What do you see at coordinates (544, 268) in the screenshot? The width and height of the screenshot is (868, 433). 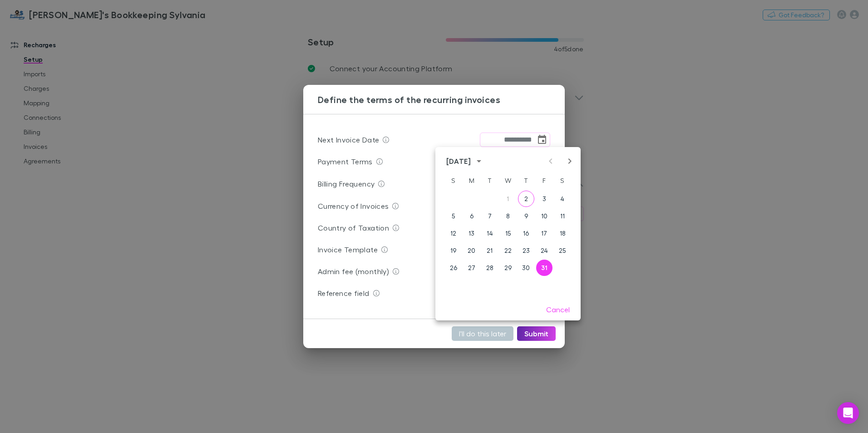 I see `button: 31` at bounding box center [544, 268].